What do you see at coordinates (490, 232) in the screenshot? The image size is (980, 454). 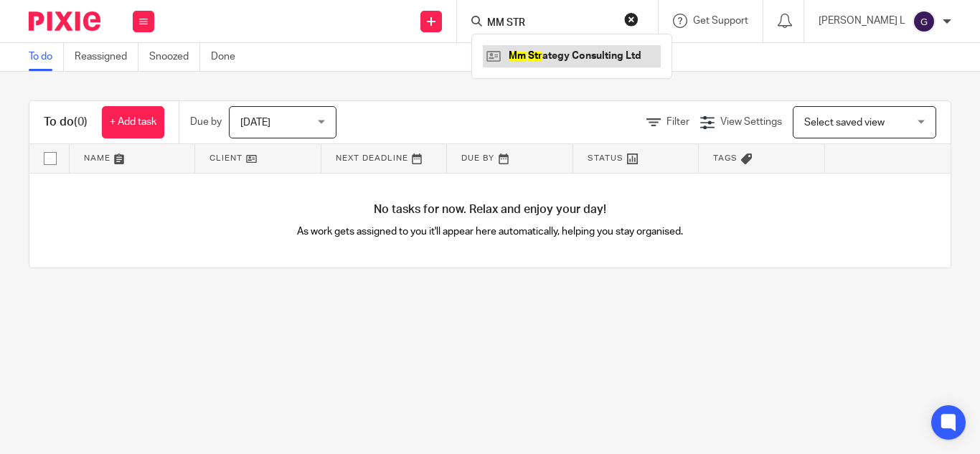 I see `p: As work gets assigned to you it'll appear here automatically, helping you stay organised.` at bounding box center [490, 232].